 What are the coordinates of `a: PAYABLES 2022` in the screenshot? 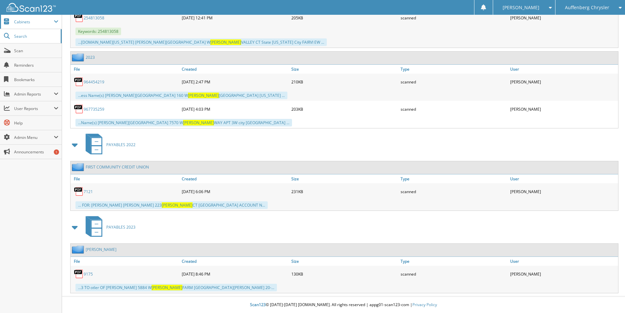 It's located at (109, 144).